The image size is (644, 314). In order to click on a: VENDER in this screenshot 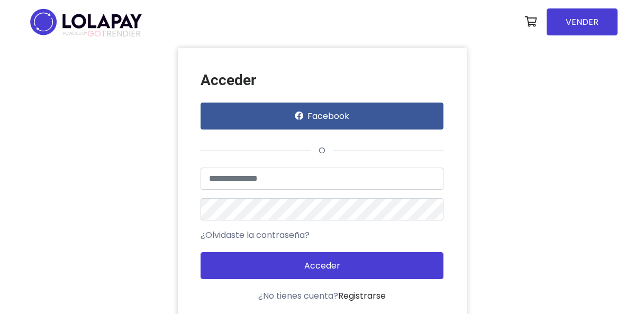, I will do `click(582, 22)`.